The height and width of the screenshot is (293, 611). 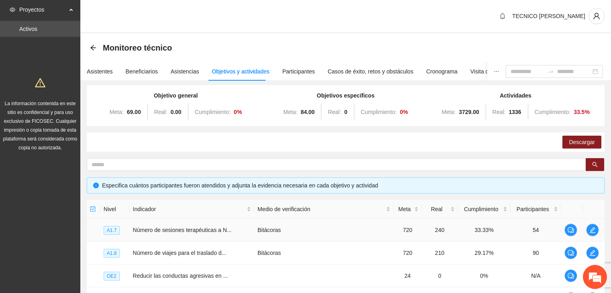 What do you see at coordinates (100, 71) in the screenshot?
I see `div: Asistentes` at bounding box center [100, 71].